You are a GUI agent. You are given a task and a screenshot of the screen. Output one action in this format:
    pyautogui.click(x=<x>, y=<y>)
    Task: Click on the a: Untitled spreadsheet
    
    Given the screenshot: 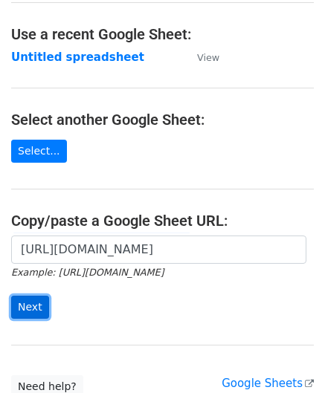 What is the action you would take?
    pyautogui.click(x=77, y=57)
    